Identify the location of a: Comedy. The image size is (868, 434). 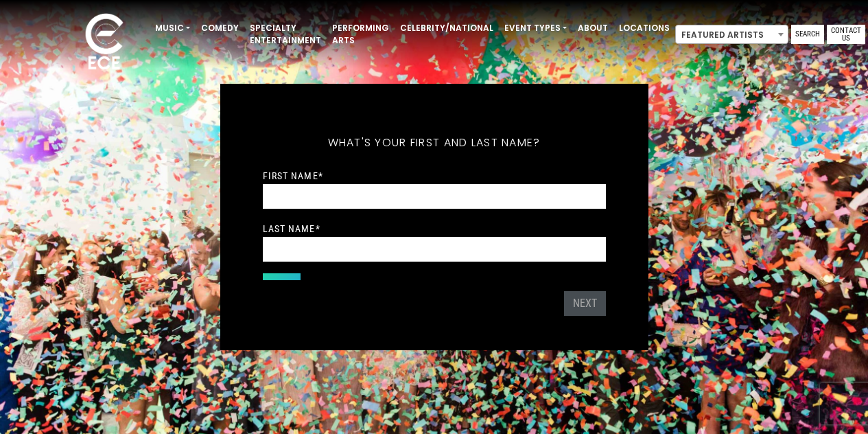
(220, 28).